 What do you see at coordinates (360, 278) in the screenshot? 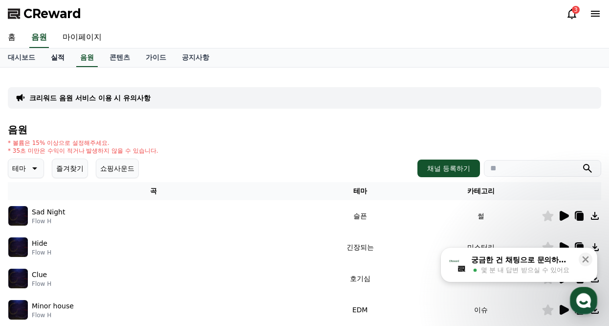
I see `td: 호기심` at bounding box center [360, 278].